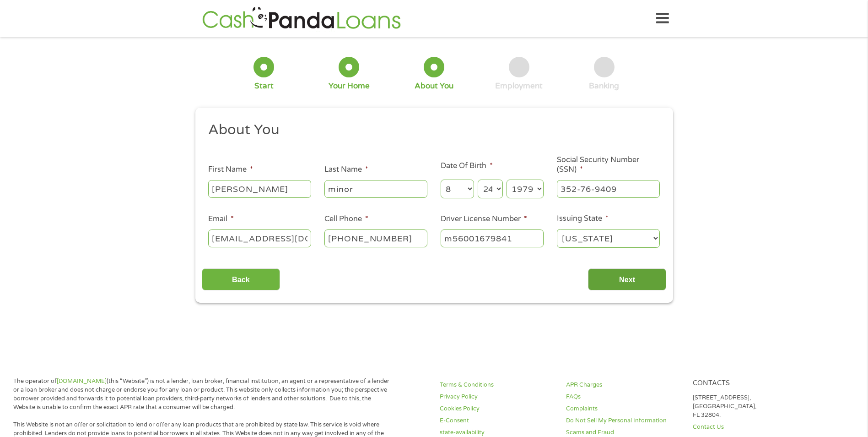  I want to click on p: The operator of (this “Website”) is not a lender, loan broker, financial institution, an agent or..., so click(203, 394).